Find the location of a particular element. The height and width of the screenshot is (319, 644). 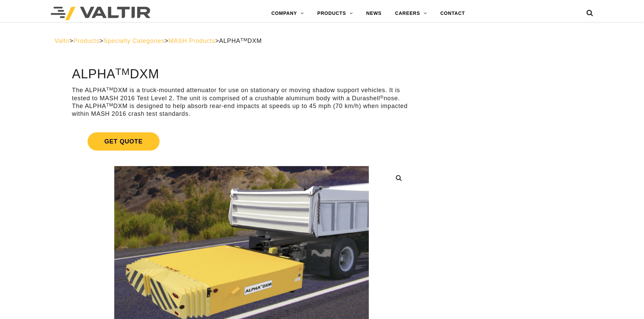

h1: ALPHA DXM is located at coordinates (241, 74).